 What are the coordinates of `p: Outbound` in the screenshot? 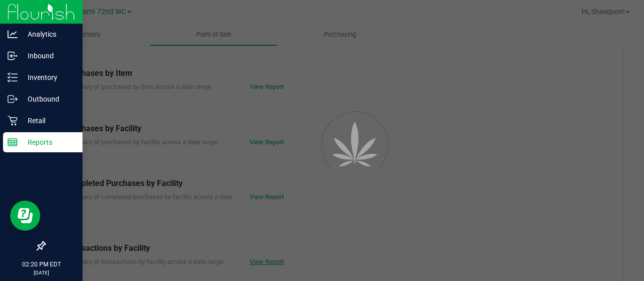 It's located at (48, 99).